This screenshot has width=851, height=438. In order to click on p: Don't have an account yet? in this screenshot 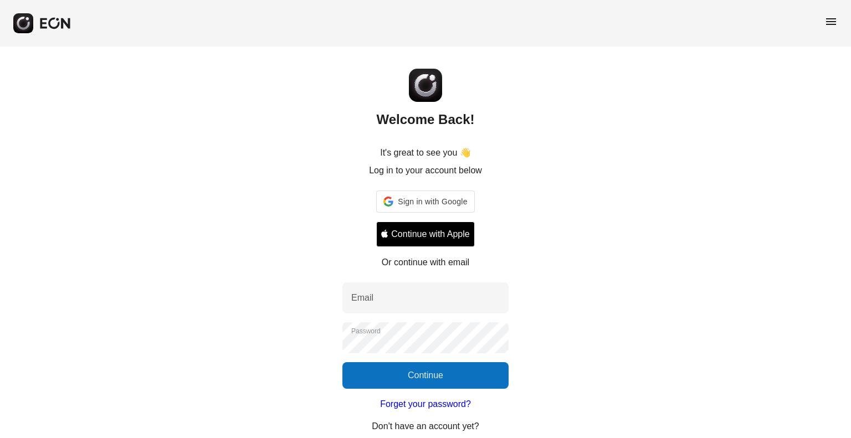, I will do `click(425, 426)`.